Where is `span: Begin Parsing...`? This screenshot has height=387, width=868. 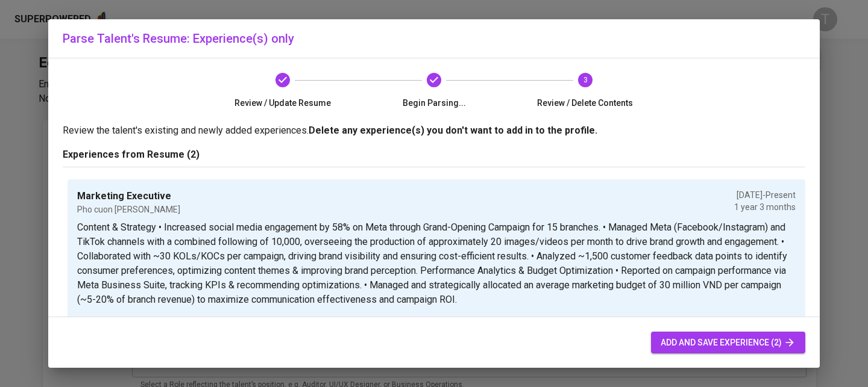
span: Begin Parsing... is located at coordinates (434, 103).